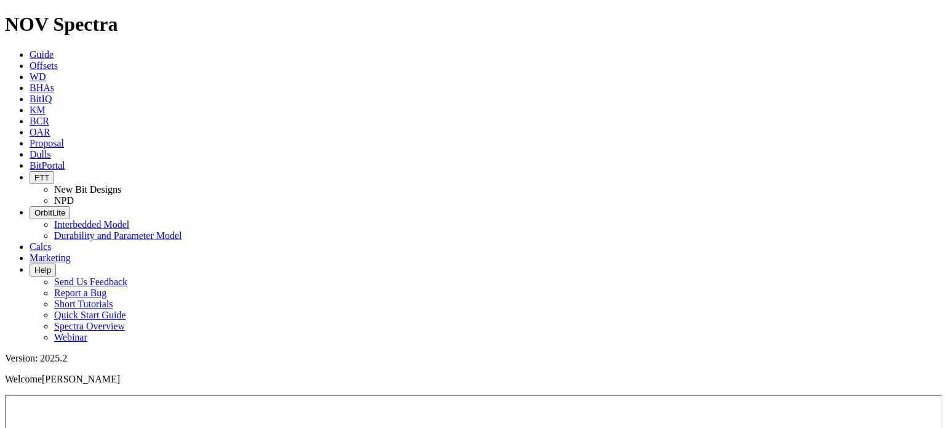  What do you see at coordinates (92, 224) in the screenshot?
I see `a: Interbedded Model` at bounding box center [92, 224].